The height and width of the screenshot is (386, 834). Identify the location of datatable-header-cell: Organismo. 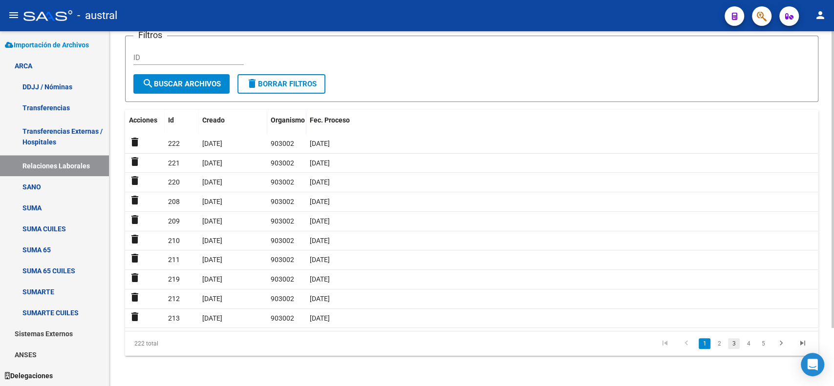
(286, 126).